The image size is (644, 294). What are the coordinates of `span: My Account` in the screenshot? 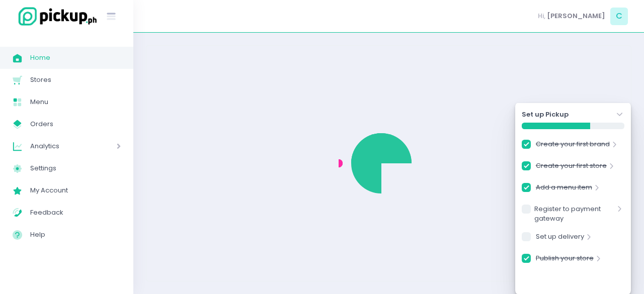 It's located at (75, 190).